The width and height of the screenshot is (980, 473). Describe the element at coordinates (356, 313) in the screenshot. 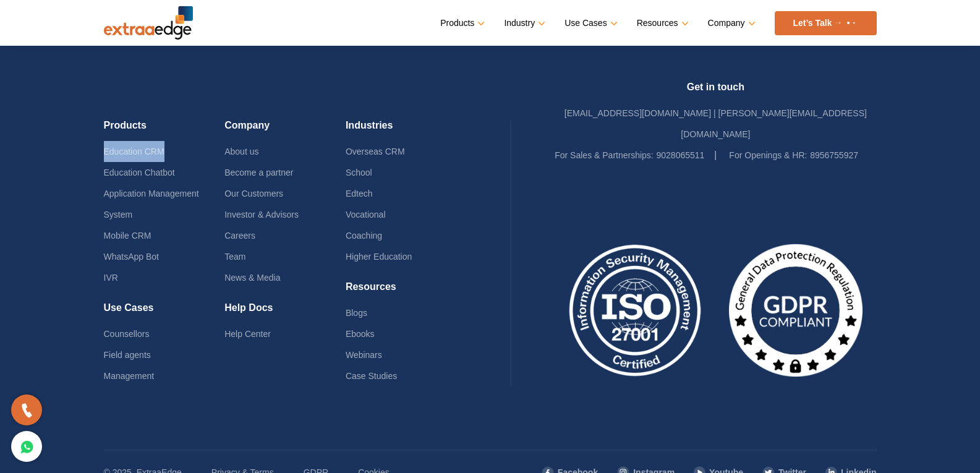

I see `a: Blogs` at that location.